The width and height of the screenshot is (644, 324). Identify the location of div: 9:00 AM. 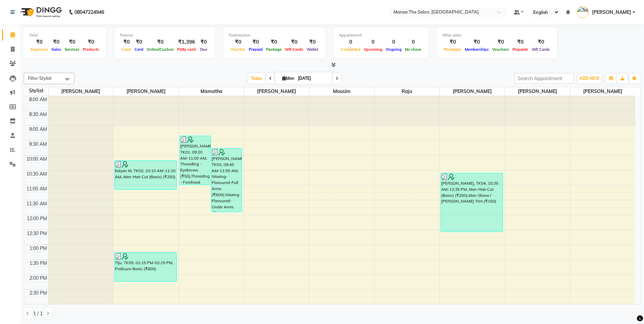
(38, 129).